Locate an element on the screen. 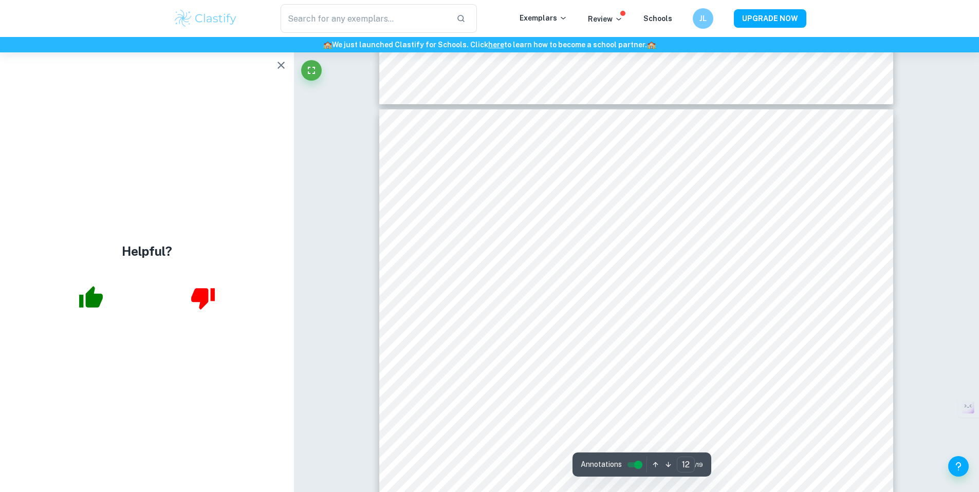 The image size is (979, 492). span: / 19 is located at coordinates (699, 465).